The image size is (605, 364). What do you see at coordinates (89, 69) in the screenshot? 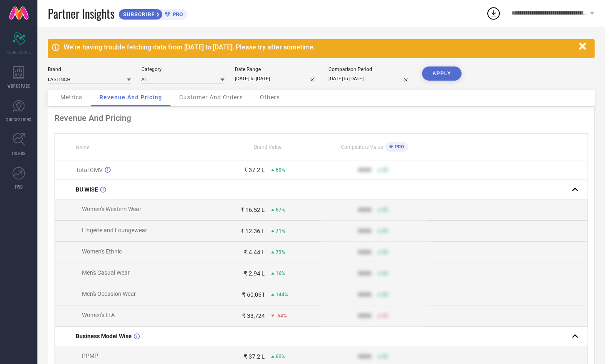
I see `div: Brand` at bounding box center [89, 69].